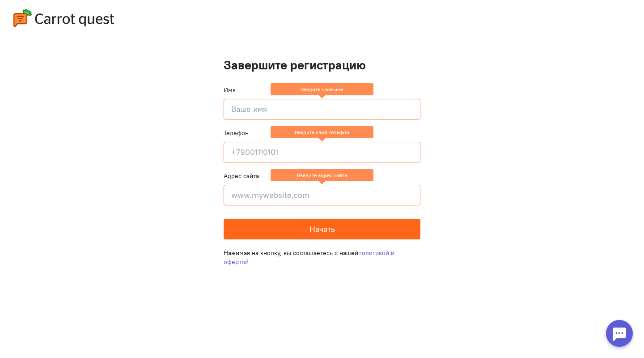 This screenshot has height=358, width=644. I want to click on ng-message: Введите свой телефон, so click(322, 132).